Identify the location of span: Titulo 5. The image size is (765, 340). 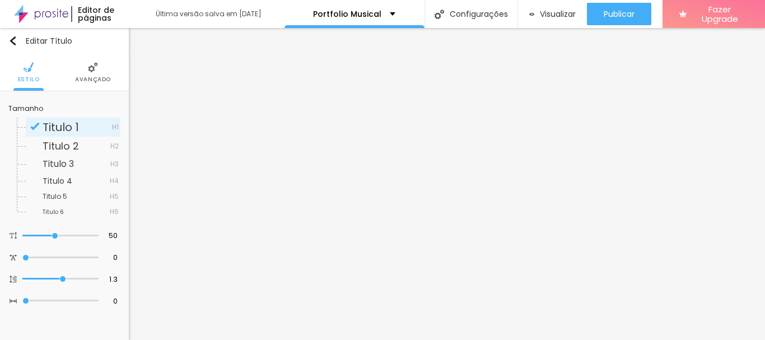
(55, 196).